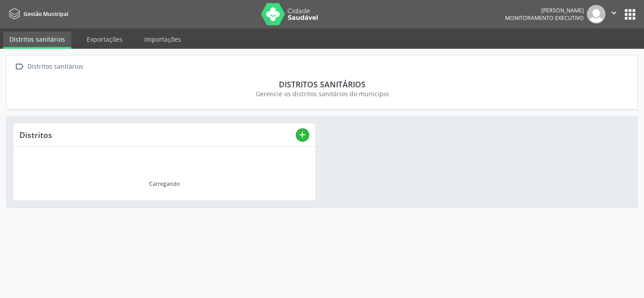 The width and height of the screenshot is (644, 298). I want to click on button: add, so click(302, 135).